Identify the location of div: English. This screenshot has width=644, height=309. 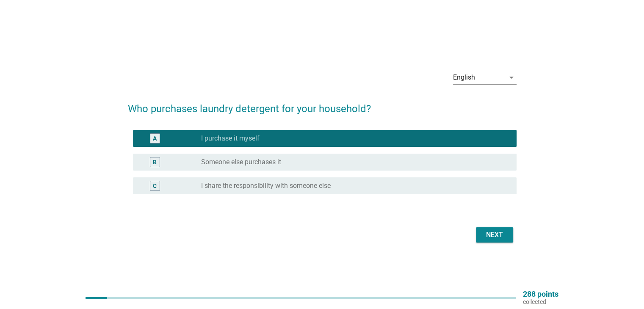
(464, 77).